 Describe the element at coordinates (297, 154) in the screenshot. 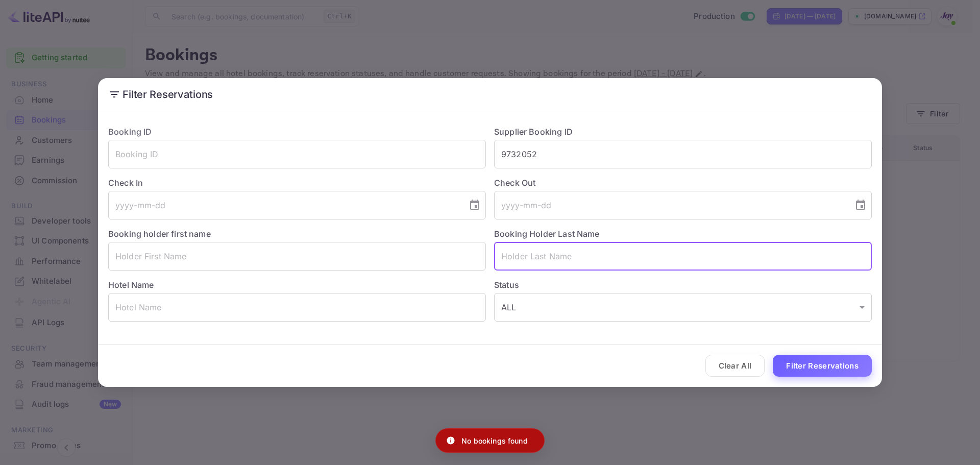

I see `input: Booking ID` at that location.